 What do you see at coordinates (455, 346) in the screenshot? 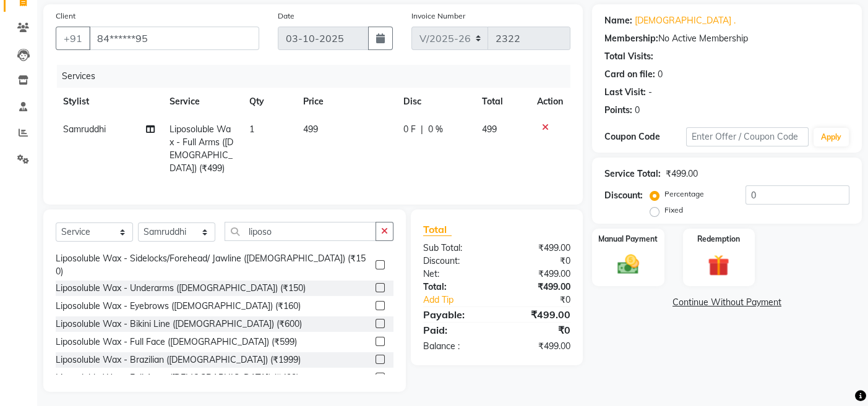
I see `div: Balance :` at bounding box center [455, 346].